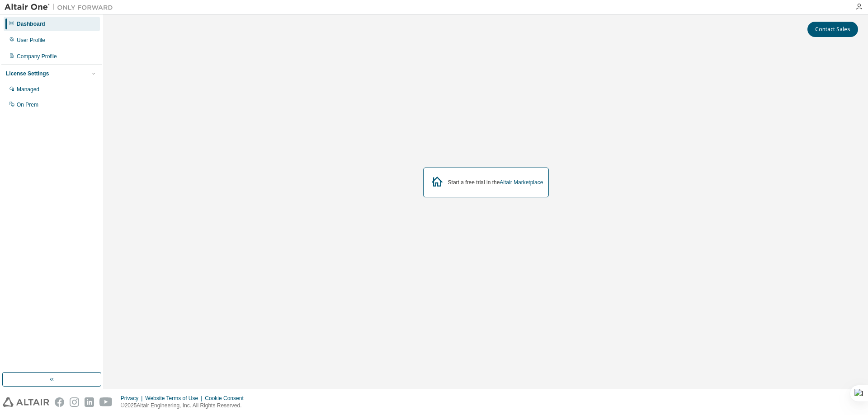  What do you see at coordinates (89, 402) in the screenshot?
I see `img: linkedin.svg` at bounding box center [89, 402].